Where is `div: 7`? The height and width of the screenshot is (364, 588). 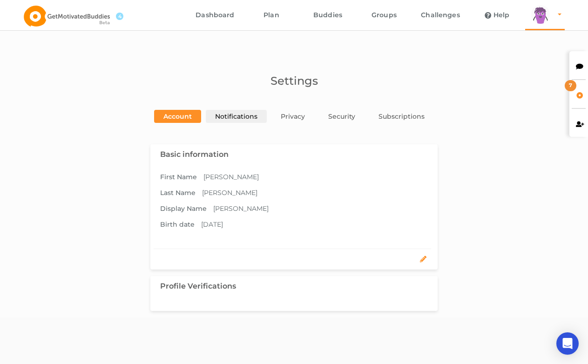 div: 7 is located at coordinates (570, 86).